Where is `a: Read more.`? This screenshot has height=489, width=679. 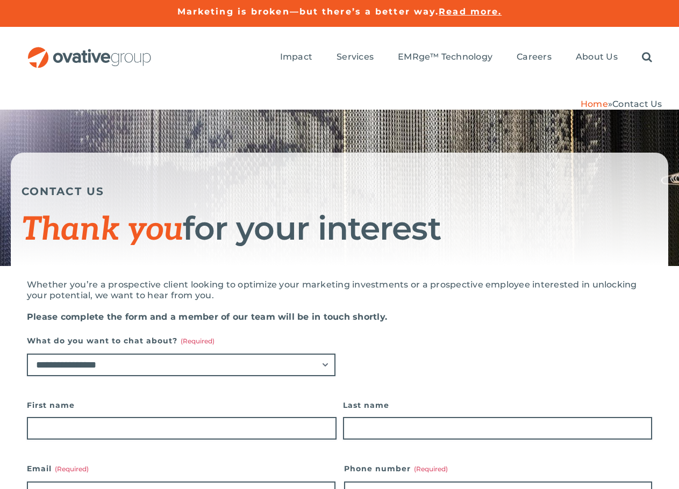 a: Read more. is located at coordinates (470, 11).